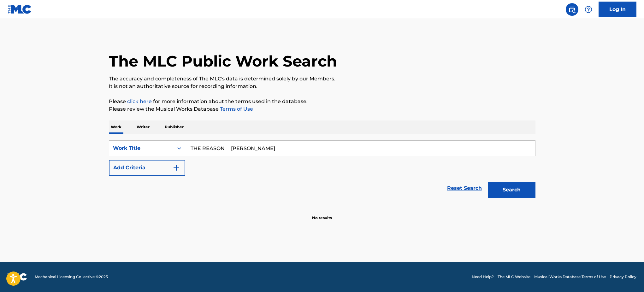 The width and height of the screenshot is (644, 292). Describe the element at coordinates (322, 79) in the screenshot. I see `p: The accuracy and completeness of The MLC's data is determined solely by our Members.` at that location.